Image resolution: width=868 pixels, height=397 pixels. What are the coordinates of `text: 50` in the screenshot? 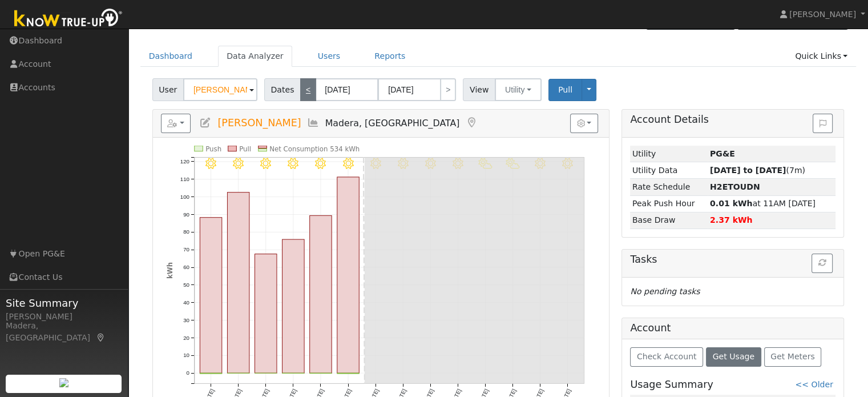 It's located at (186, 284).